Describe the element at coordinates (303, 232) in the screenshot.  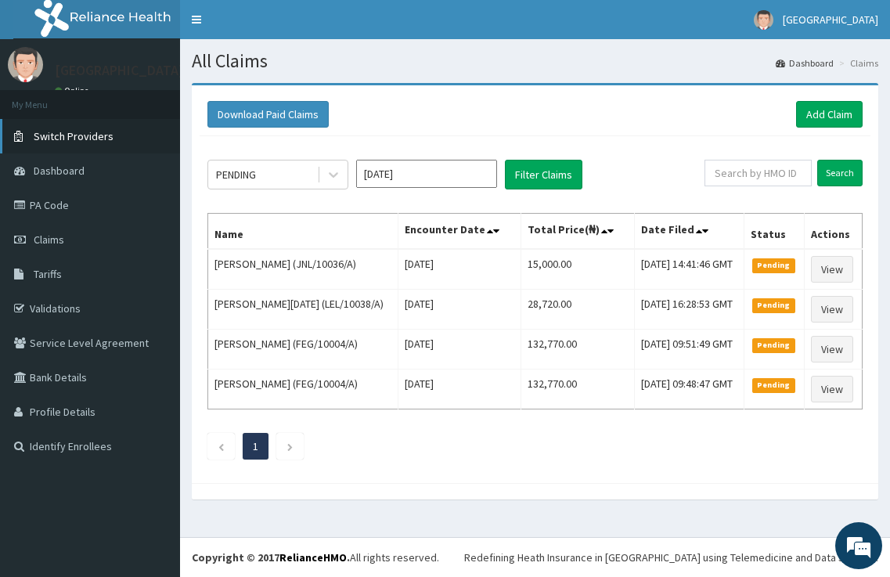
I see `th: Name` at that location.